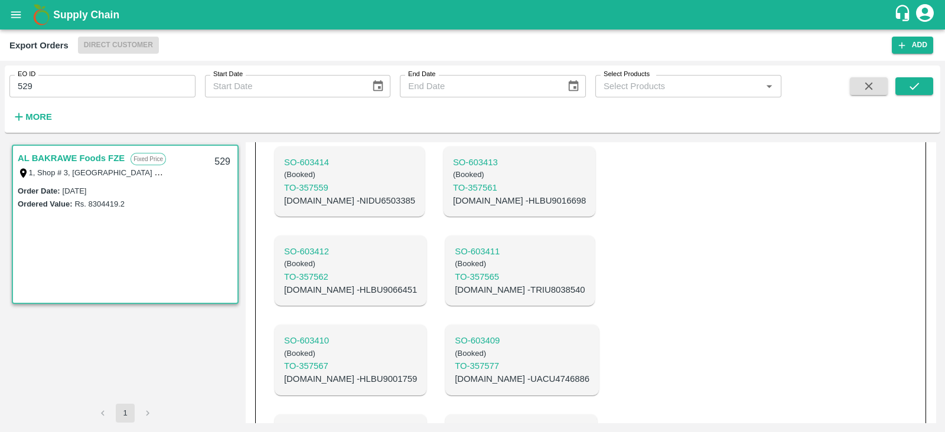 The image size is (945, 432). Describe the element at coordinates (125, 413) in the screenshot. I see `button: page 1` at that location.